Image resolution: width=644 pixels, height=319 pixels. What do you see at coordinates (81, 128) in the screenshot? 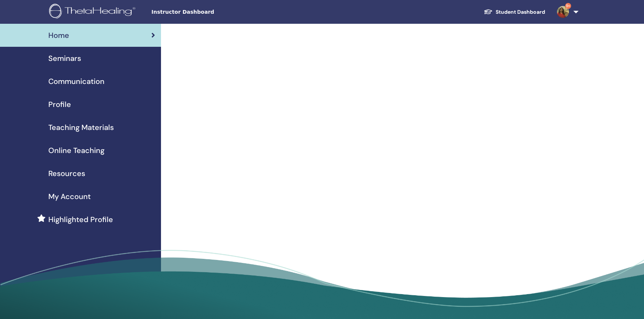
I see `span: Teaching Materials` at bounding box center [81, 128].